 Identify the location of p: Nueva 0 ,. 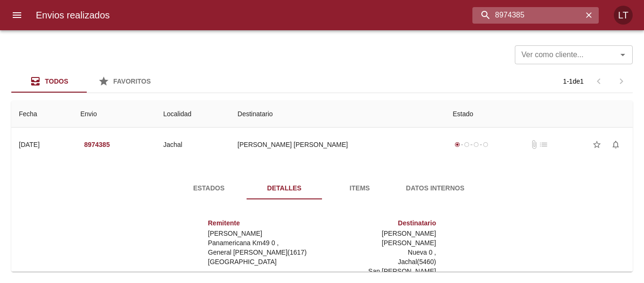
(381, 252).